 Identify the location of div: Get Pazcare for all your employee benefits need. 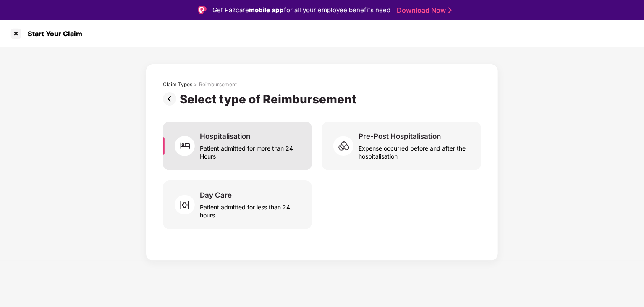
(302, 10).